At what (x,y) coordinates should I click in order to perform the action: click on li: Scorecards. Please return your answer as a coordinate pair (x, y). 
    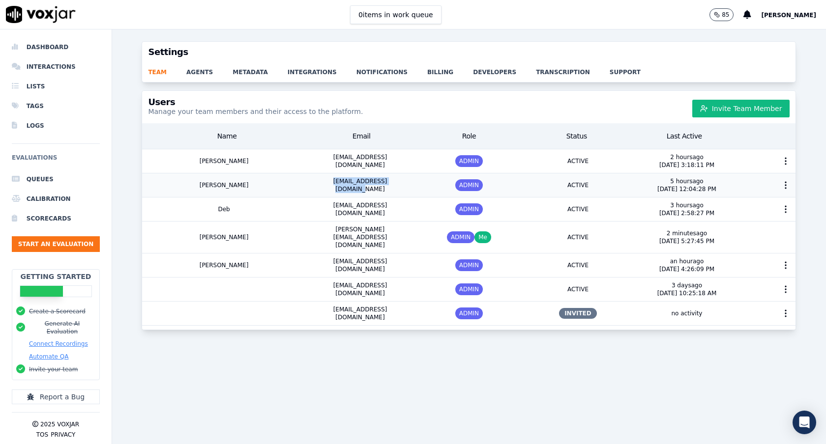
    Looking at the image, I should click on (56, 219).